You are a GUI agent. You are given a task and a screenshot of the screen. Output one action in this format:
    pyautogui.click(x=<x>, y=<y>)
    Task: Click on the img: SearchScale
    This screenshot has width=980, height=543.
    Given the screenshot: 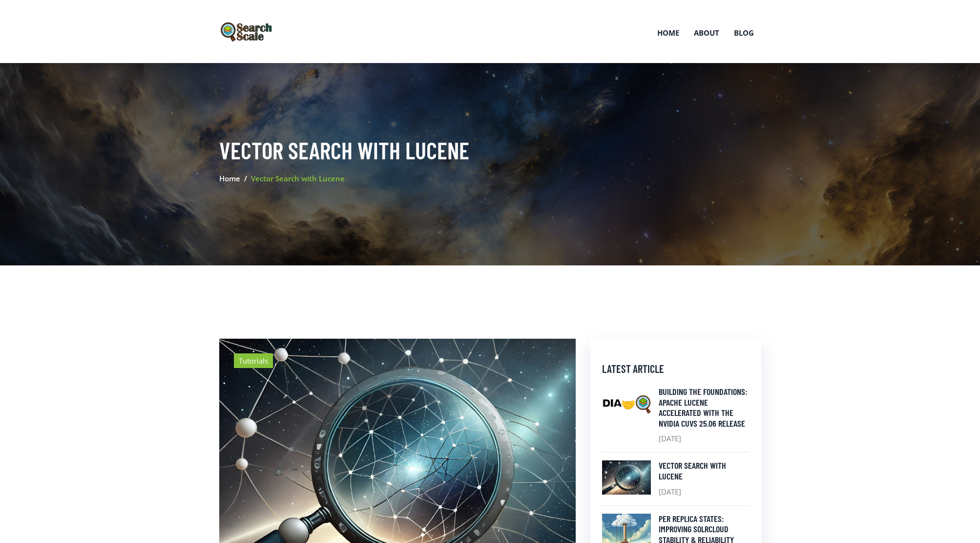 What is the action you would take?
    pyautogui.click(x=247, y=32)
    